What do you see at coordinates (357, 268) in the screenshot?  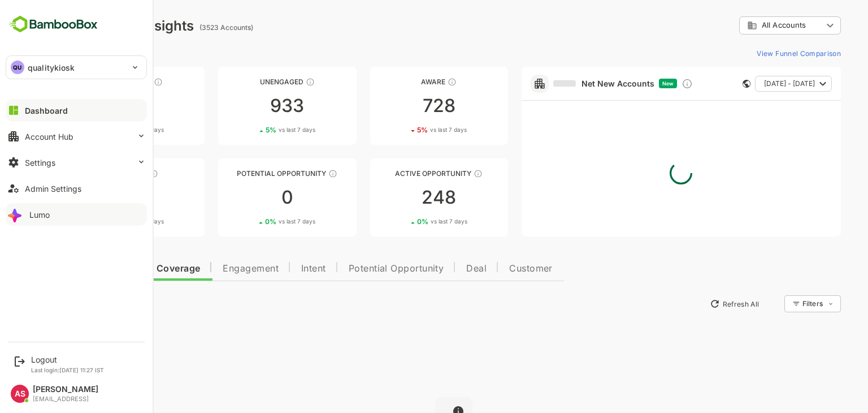 I see `span: Potential Opportunity` at bounding box center [357, 268].